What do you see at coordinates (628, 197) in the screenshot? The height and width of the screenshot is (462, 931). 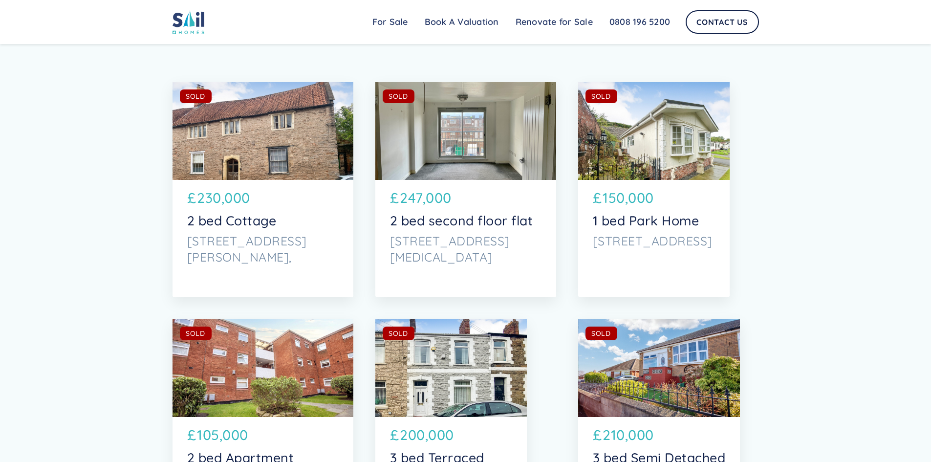 I see `p: 150,000` at bounding box center [628, 197].